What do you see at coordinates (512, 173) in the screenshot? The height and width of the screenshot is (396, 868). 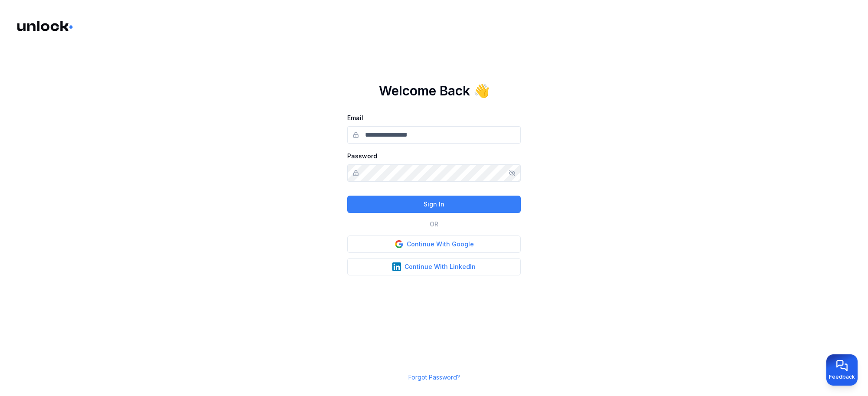 I see `button: Show/hide password` at bounding box center [512, 173].